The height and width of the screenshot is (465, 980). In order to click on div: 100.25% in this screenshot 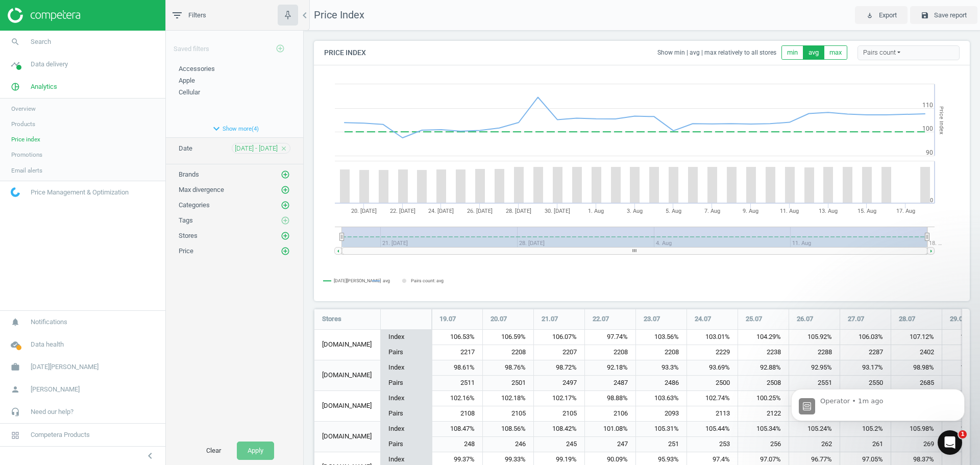, I will do `click(763, 399)`.